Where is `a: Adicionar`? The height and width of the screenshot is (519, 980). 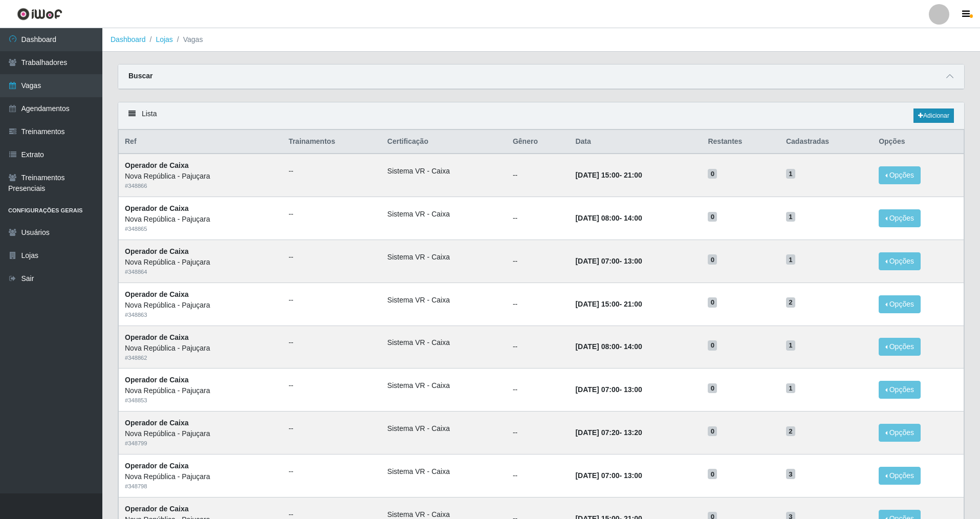 a: Adicionar is located at coordinates (933, 116).